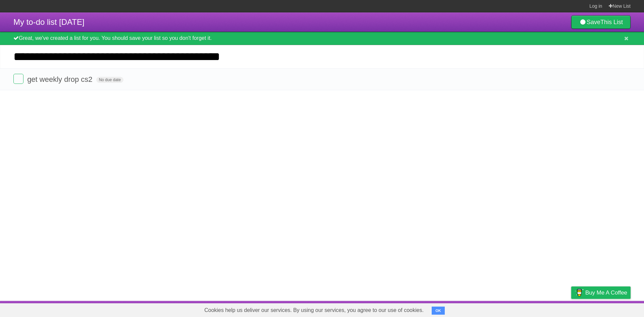 The width and height of the screenshot is (644, 317). What do you see at coordinates (571, 309) in the screenshot?
I see `a: Privacy` at bounding box center [571, 309].